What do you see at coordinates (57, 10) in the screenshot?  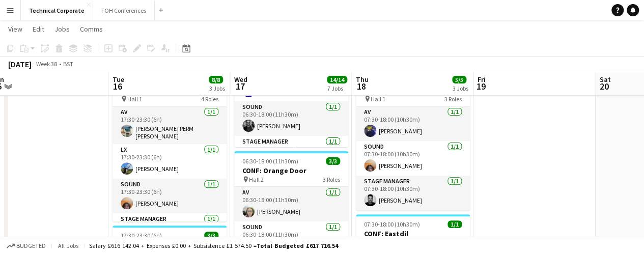 I see `button: Technical Corporate` at bounding box center [57, 10].